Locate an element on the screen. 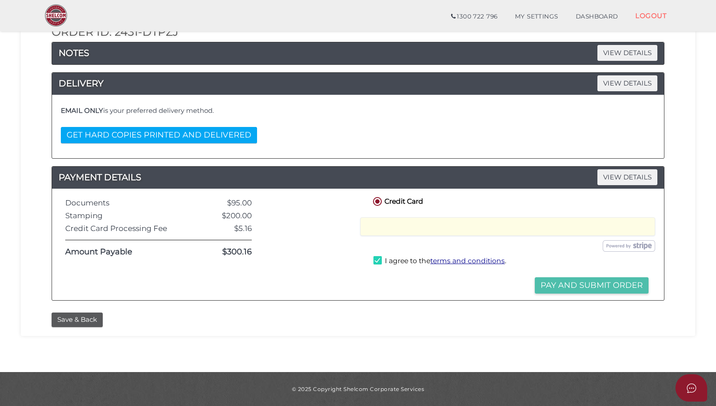 The width and height of the screenshot is (716, 406). a: terms and conditions is located at coordinates (467, 261).